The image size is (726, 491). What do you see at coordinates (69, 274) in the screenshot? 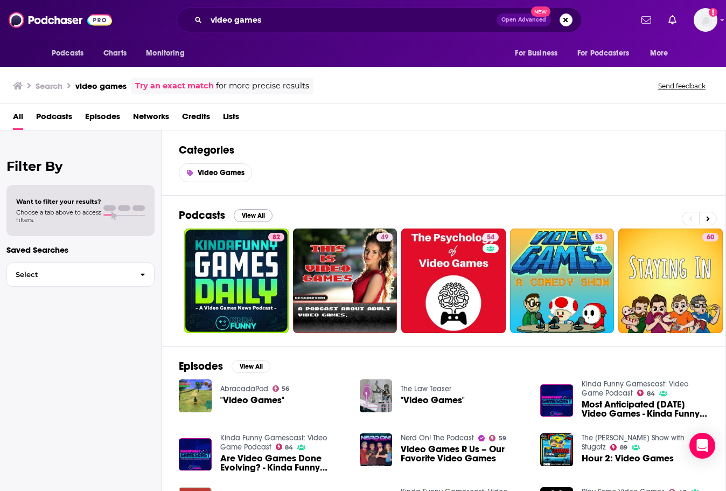
I see `span: Select` at bounding box center [69, 274].